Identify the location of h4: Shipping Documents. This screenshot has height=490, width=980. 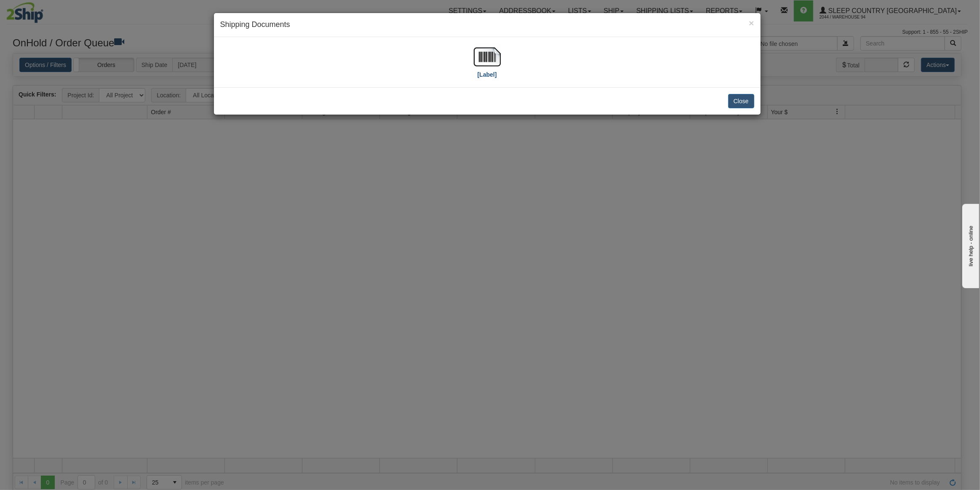
(487, 25).